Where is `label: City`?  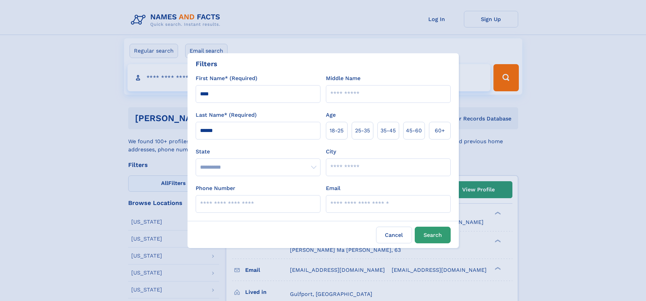
label: City is located at coordinates (331, 152).